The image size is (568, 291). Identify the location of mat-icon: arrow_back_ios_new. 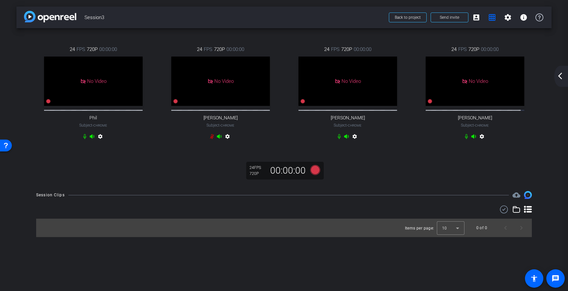
(561, 76).